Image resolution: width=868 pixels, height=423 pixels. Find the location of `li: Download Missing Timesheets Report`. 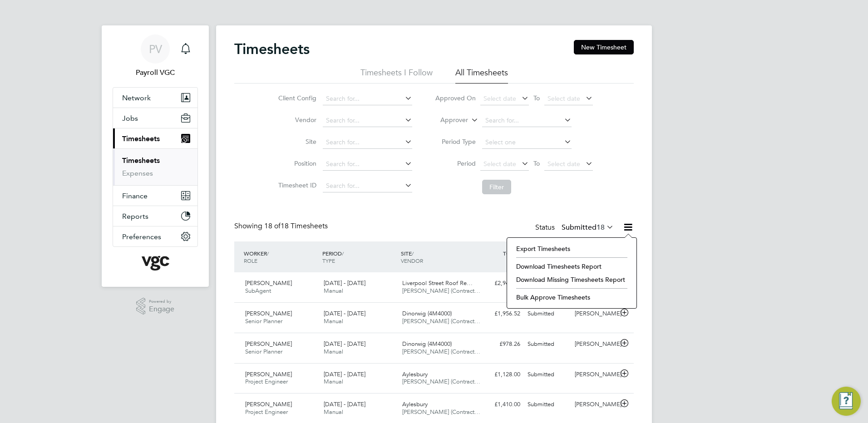

li: Download Missing Timesheets Report is located at coordinates (572, 279).